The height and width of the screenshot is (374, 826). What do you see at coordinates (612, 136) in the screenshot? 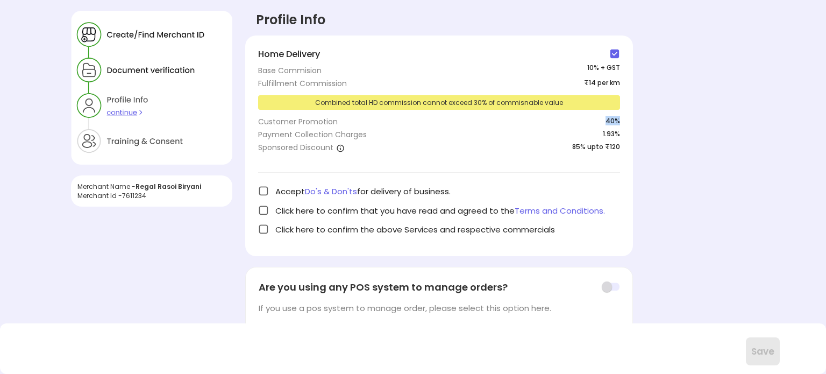
I see `span: 1.93%` at bounding box center [612, 136].